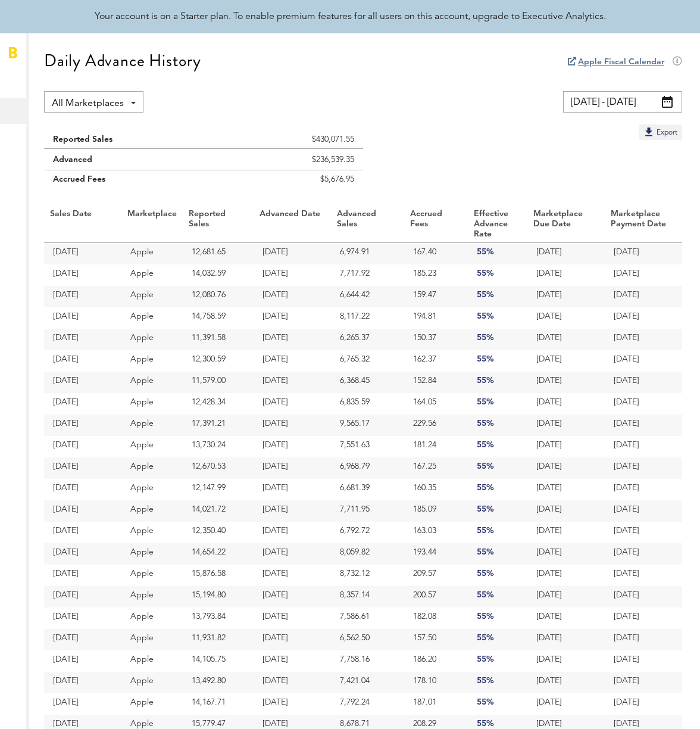 The width and height of the screenshot is (700, 729). Describe the element at coordinates (367, 276) in the screenshot. I see `td: 7,717.92` at that location.